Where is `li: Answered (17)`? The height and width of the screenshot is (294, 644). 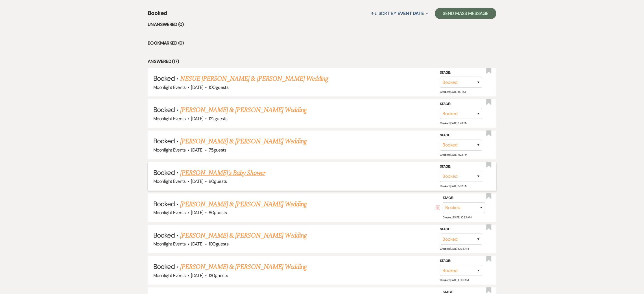 li: Answered (17) is located at coordinates (322, 62).